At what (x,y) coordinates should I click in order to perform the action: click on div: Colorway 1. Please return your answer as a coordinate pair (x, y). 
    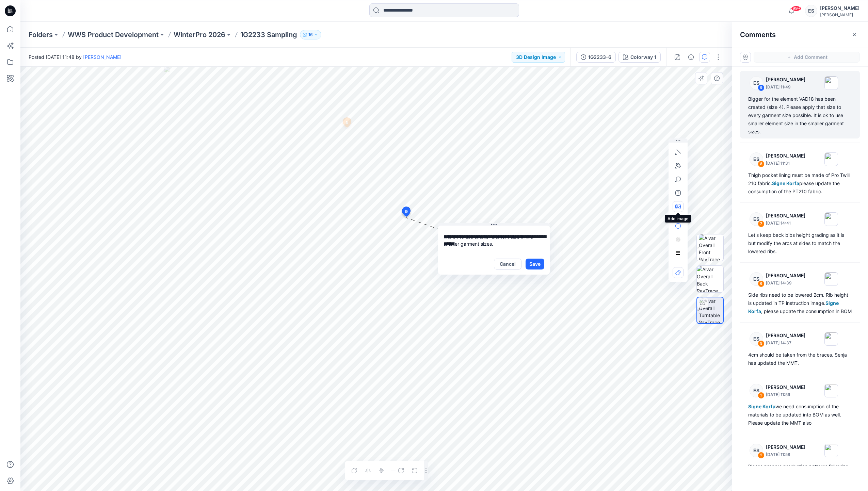
    Looking at the image, I should click on (643, 57).